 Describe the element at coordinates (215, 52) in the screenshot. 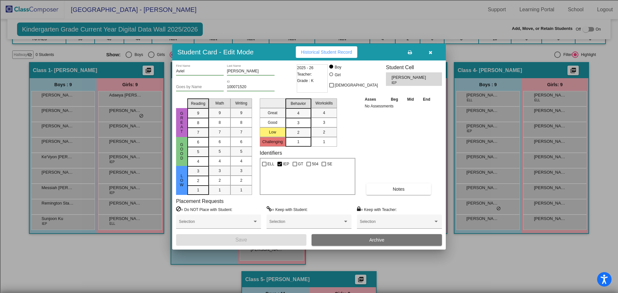

I see `h3: Student Card - Edit Mode` at that location.